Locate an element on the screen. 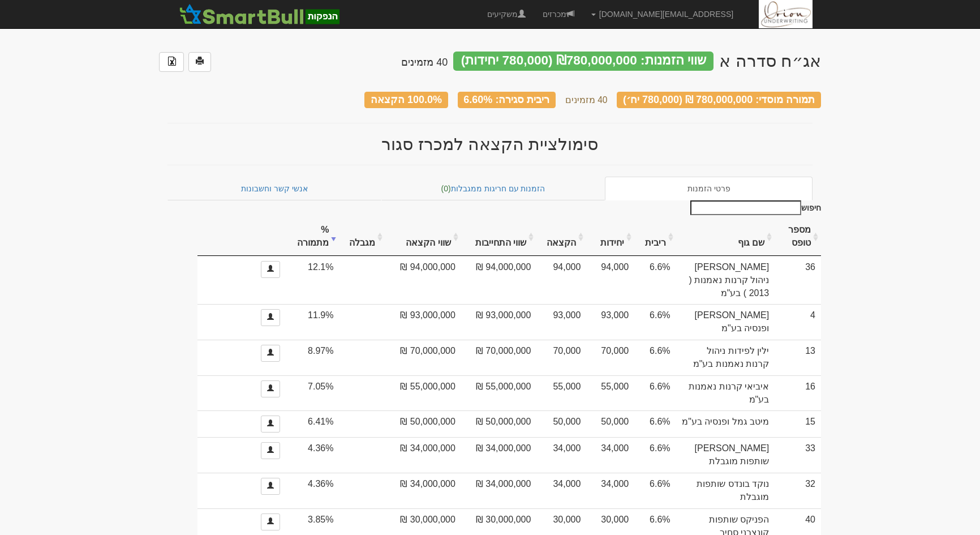  td: 6.41% is located at coordinates (312, 423).